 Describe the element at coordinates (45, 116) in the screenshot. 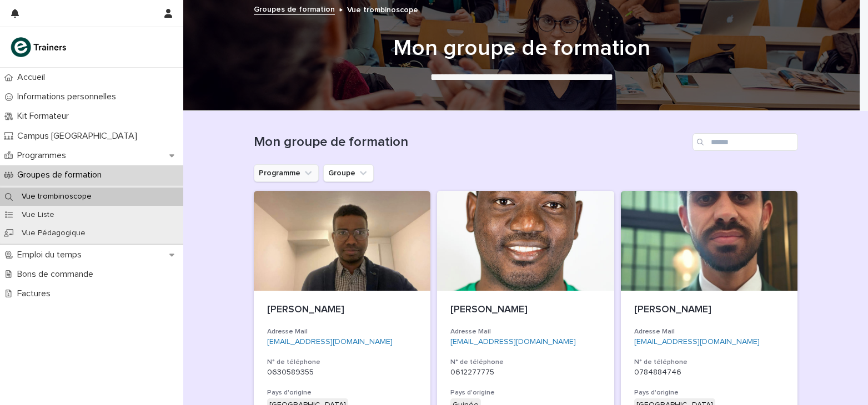

I see `p: Kit Formateur` at that location.